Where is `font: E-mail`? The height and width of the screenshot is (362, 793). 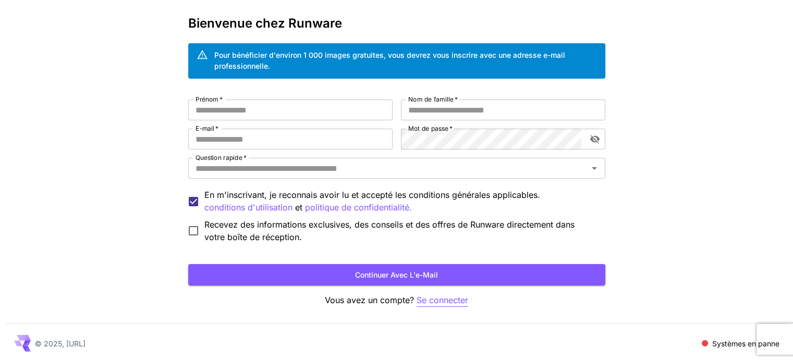
font: E-mail is located at coordinates (205, 128).